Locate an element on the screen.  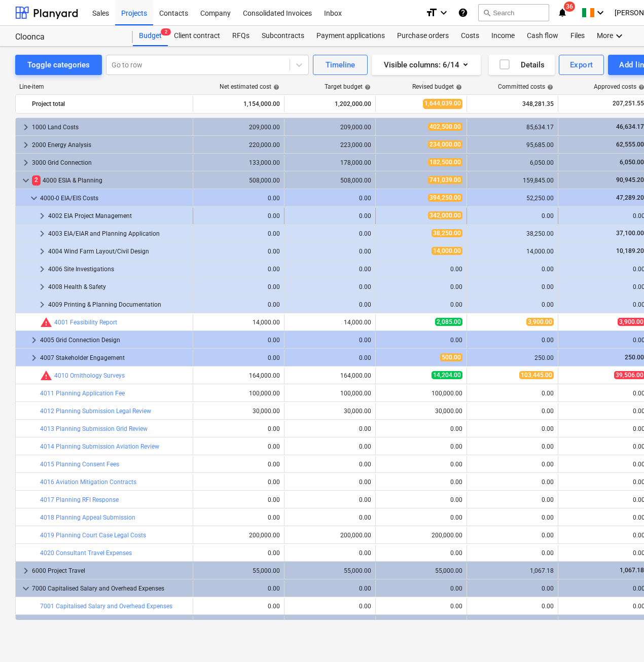
a: Budget2 is located at coordinates (150, 36).